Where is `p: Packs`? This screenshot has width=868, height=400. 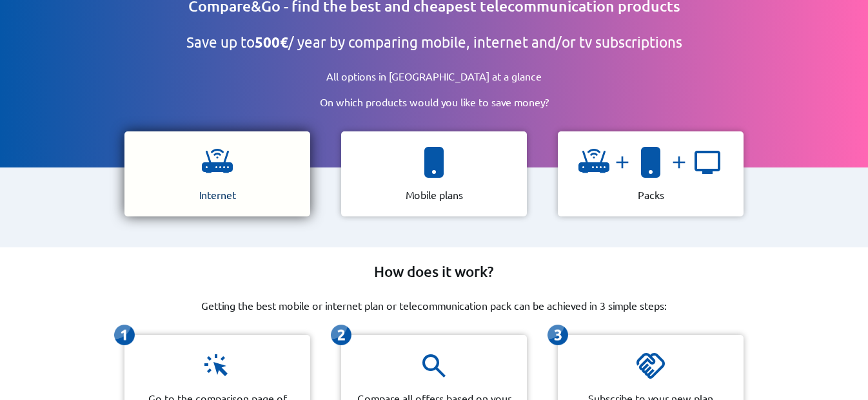 p: Packs is located at coordinates (651, 195).